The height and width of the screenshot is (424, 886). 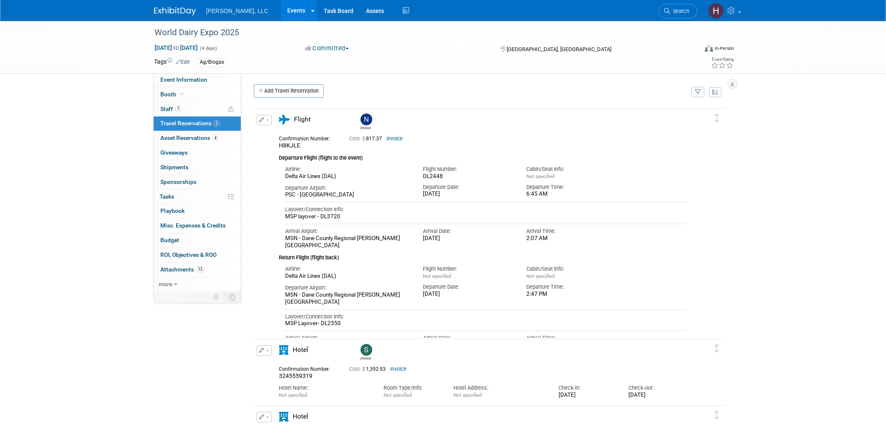 What do you see at coordinates (289, 145) in the screenshot?
I see `span: H8KJLE` at bounding box center [289, 145].